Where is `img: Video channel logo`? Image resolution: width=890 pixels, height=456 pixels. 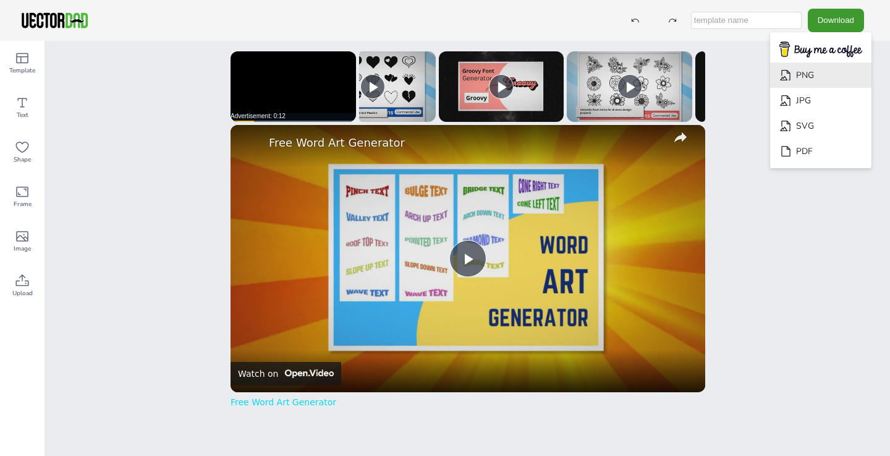 img: Video channel logo is located at coordinates (307, 373).